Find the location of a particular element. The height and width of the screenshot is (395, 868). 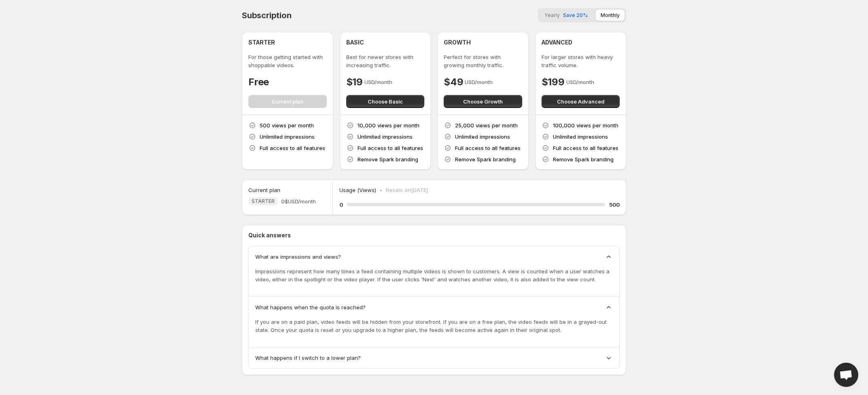

span: Choose Advanced is located at coordinates (581, 102).